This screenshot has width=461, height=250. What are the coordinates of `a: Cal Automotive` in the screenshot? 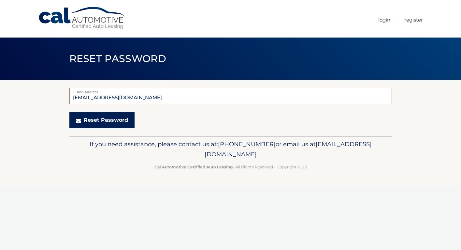 It's located at (82, 18).